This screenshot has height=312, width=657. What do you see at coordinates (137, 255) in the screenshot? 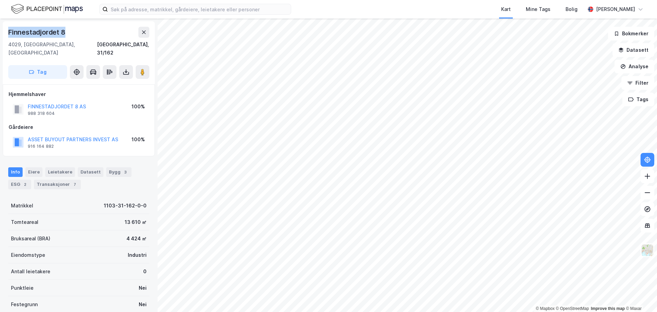
I see `div: Industri` at bounding box center [137, 255].